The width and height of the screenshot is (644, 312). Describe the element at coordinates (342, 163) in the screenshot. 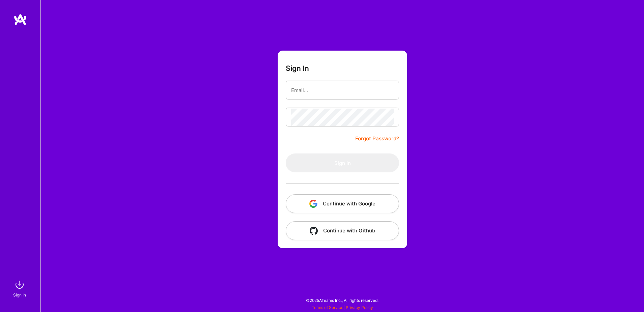

I see `button: Sign In` at that location.